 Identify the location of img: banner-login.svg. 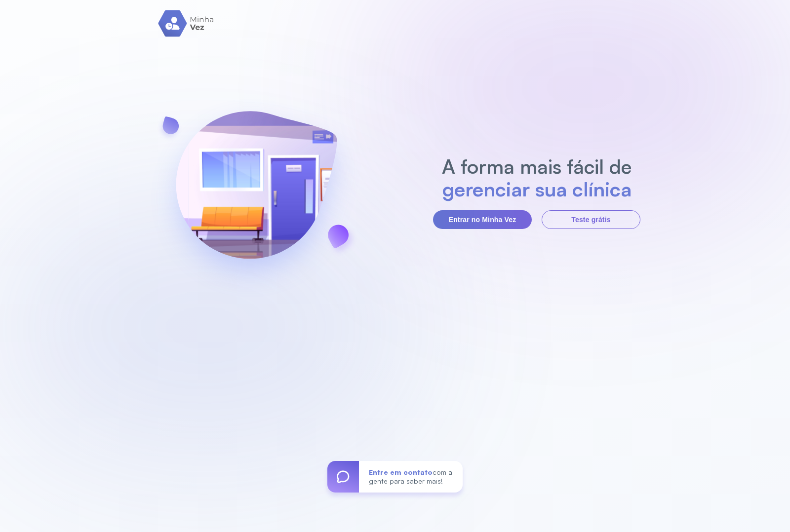
(256, 192).